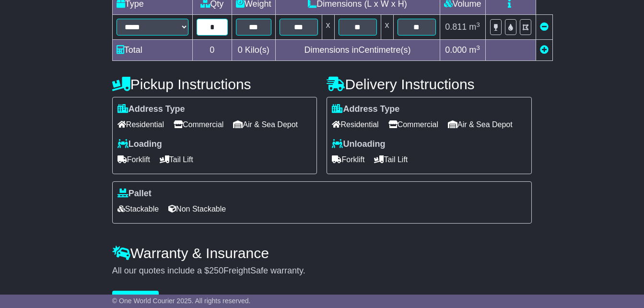 Image resolution: width=644 pixels, height=308 pixels. Describe the element at coordinates (138, 208) in the screenshot. I see `span: Stackable` at that location.